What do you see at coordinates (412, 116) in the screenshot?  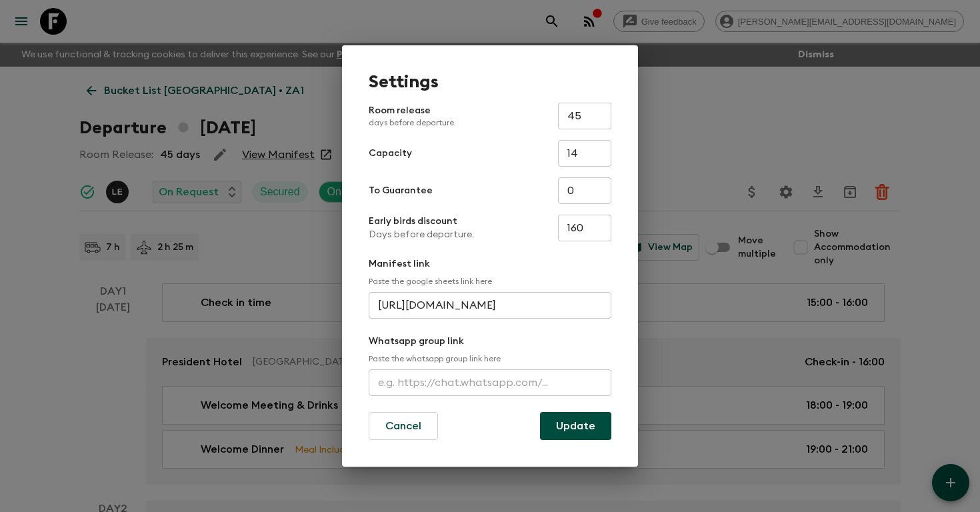 I see `p: Room release` at bounding box center [412, 116].